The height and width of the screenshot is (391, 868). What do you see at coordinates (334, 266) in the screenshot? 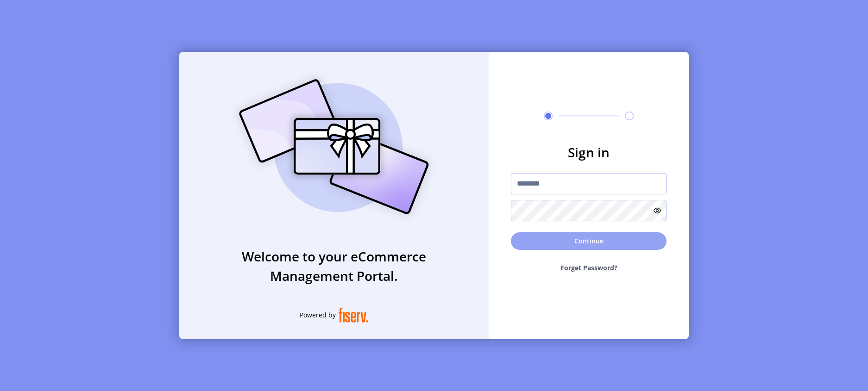
I see `h3: Welcome to your eCommerce Management Portal.` at bounding box center [334, 266].